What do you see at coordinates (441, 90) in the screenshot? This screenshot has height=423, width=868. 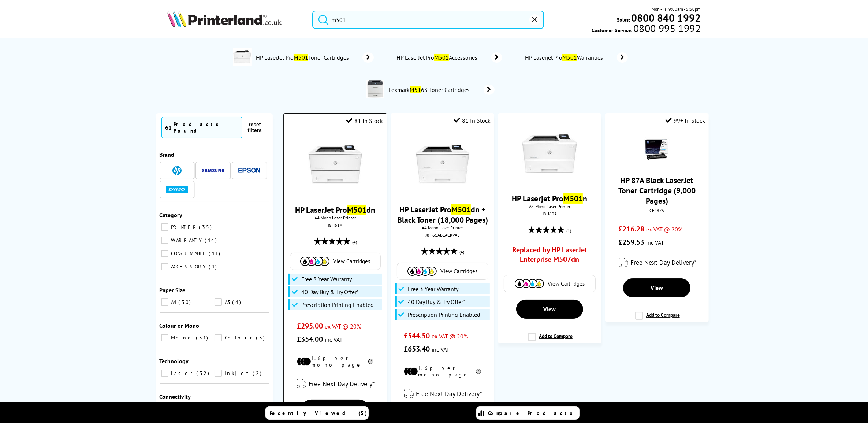 I see `a: LexmarkM5163 Toner Cartridges` at bounding box center [441, 90].